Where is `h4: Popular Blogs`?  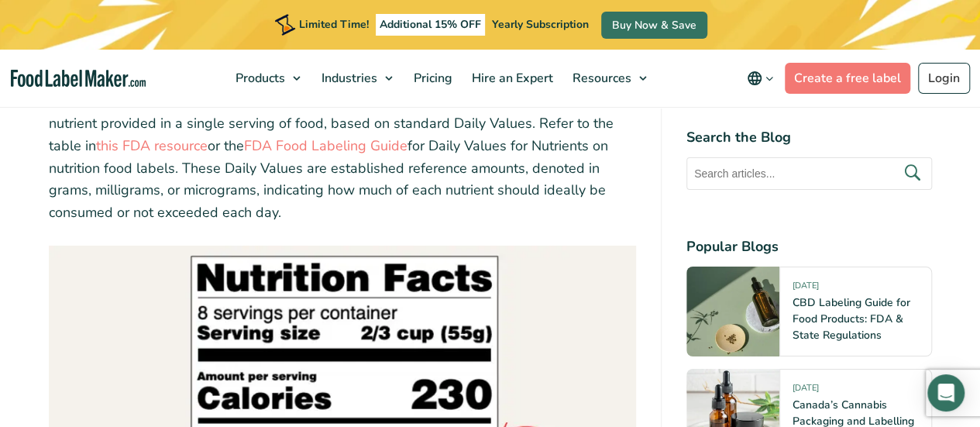
h4: Popular Blogs is located at coordinates (809, 246).